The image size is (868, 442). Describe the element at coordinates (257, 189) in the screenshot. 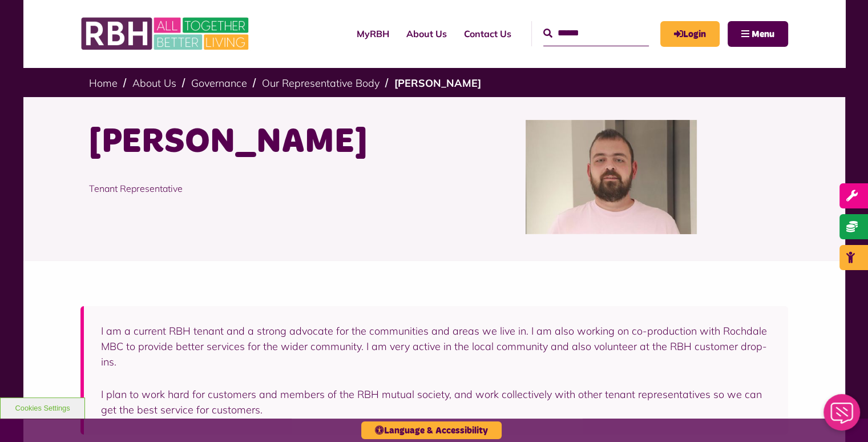

I see `p: Tenant Representative` at that location.